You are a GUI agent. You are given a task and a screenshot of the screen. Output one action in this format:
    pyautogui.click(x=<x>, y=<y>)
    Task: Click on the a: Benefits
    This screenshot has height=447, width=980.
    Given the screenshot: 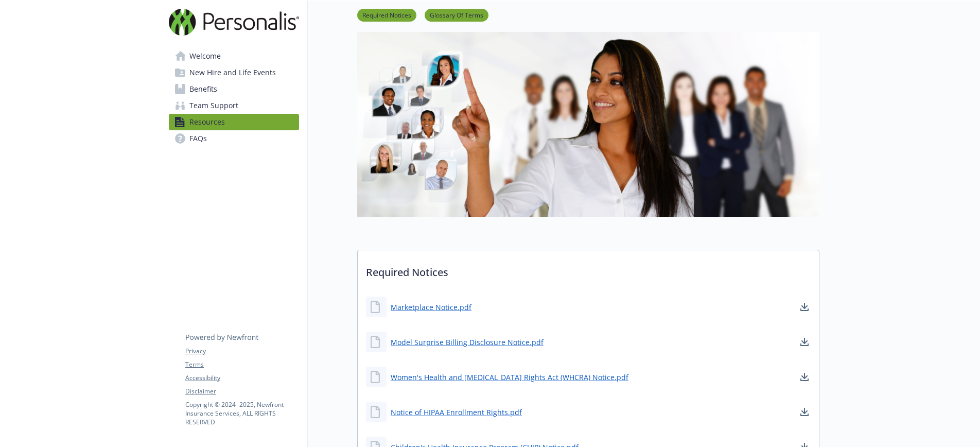 What is the action you would take?
    pyautogui.click(x=233, y=89)
    